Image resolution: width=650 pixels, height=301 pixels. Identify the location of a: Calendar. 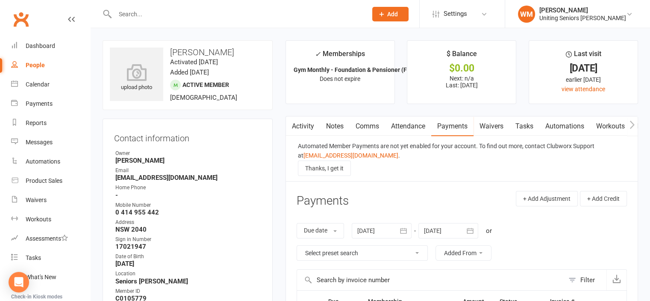
(50, 84).